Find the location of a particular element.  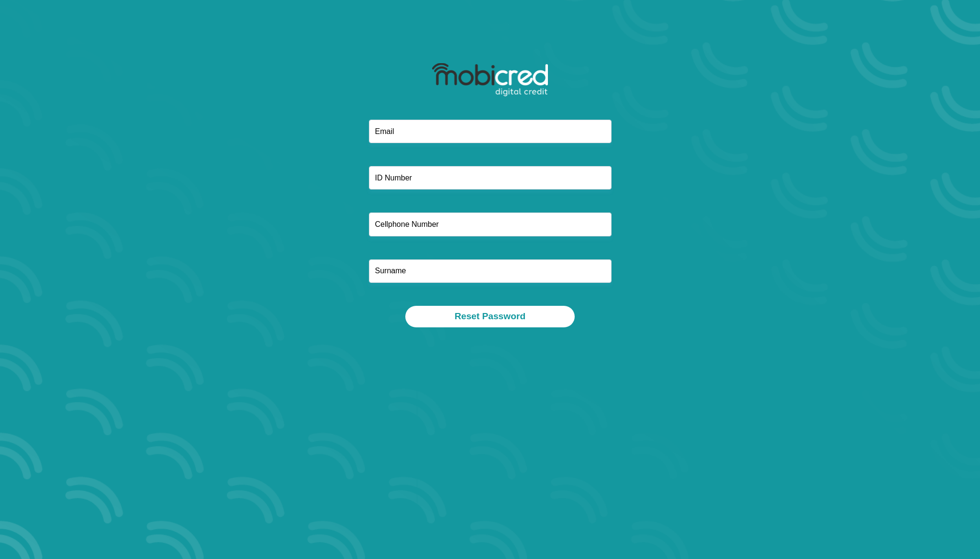

input: Cellphone Number is located at coordinates (490, 224).